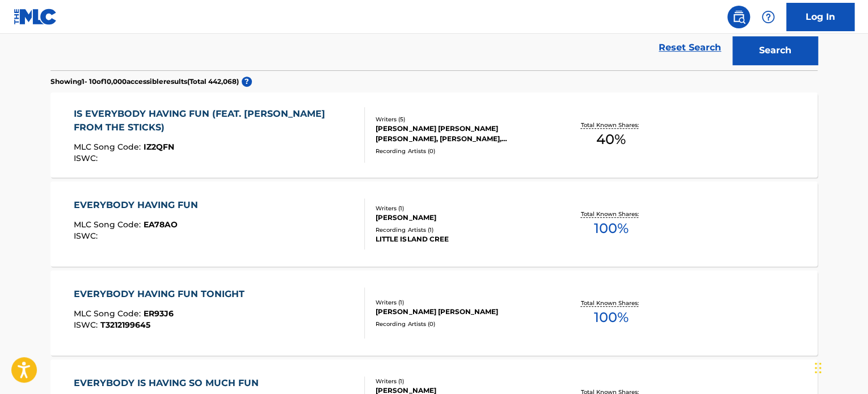 The image size is (868, 394). I want to click on div: Drag, so click(819, 368).